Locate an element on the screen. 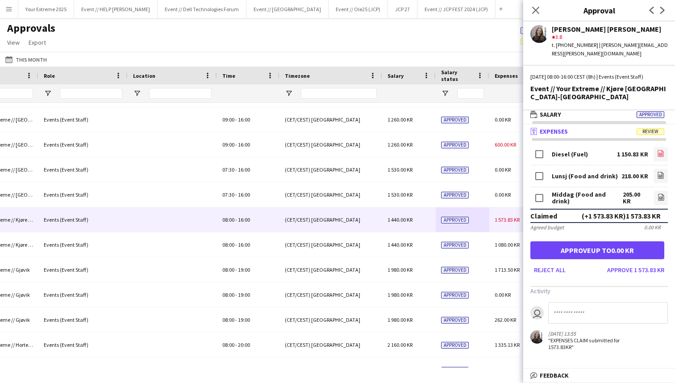  span: 1093 of 1938 is located at coordinates (555, 30).